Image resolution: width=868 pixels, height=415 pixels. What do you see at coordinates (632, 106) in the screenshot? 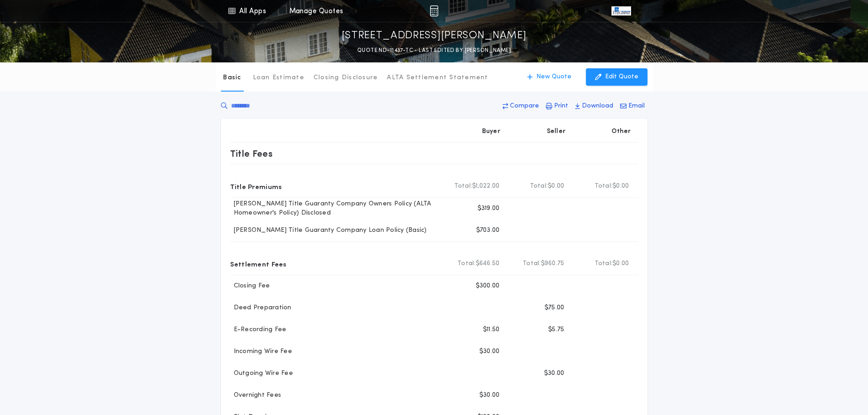
I see `button: Email` at bounding box center [632, 106].